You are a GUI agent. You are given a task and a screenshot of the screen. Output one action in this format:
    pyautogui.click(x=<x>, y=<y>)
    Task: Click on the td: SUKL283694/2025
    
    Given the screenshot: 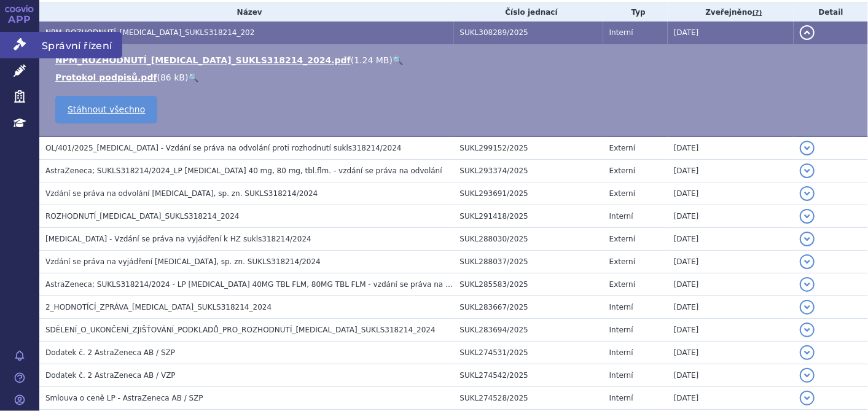 What is the action you would take?
    pyautogui.click(x=528, y=330)
    